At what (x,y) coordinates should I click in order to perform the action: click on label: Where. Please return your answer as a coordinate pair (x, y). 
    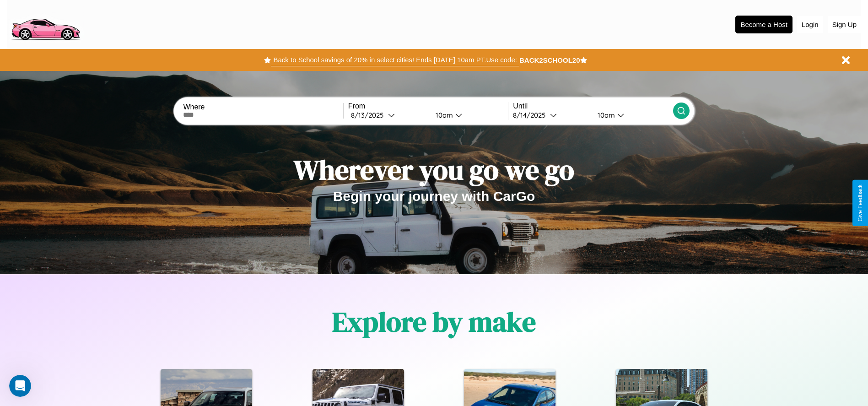
    Looking at the image, I should click on (263, 107).